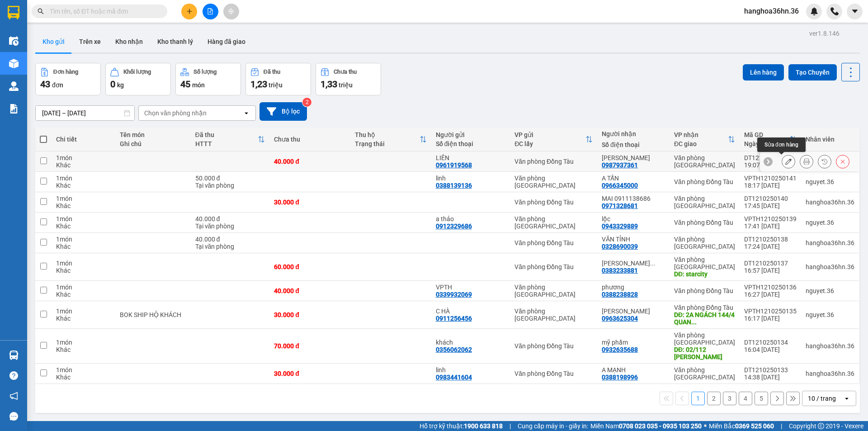 Image resolution: width=868 pixels, height=431 pixels. Describe the element at coordinates (701, 144) in the screenshot. I see `div: ĐC giao` at that location.